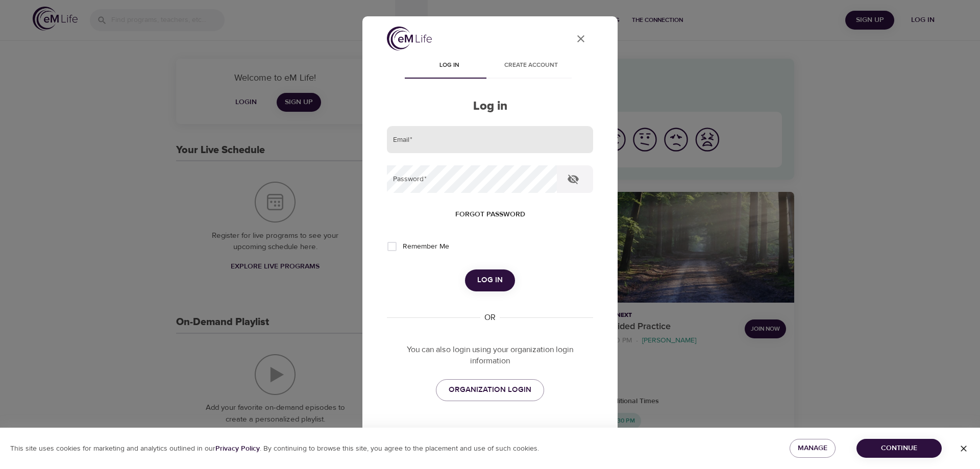 Image resolution: width=980 pixels, height=469 pixels. I want to click on div: disabled tabs example, so click(490, 66).